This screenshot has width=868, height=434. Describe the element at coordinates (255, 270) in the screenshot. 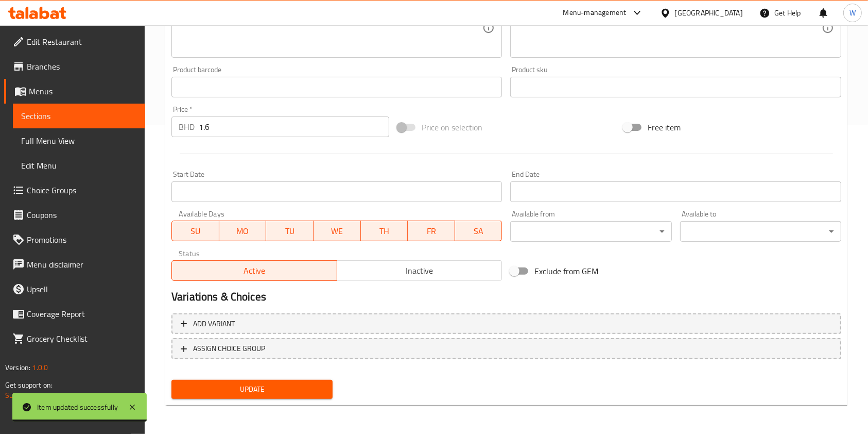

I see `button: Active` at that location.